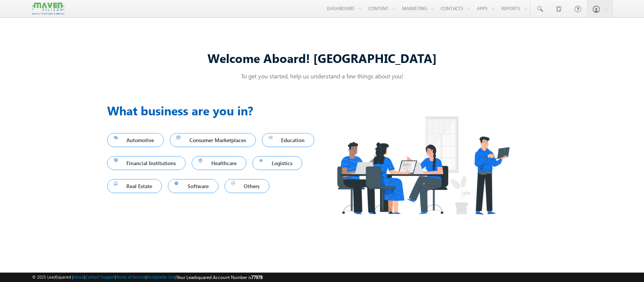  I want to click on span: Healthcare, so click(219, 163).